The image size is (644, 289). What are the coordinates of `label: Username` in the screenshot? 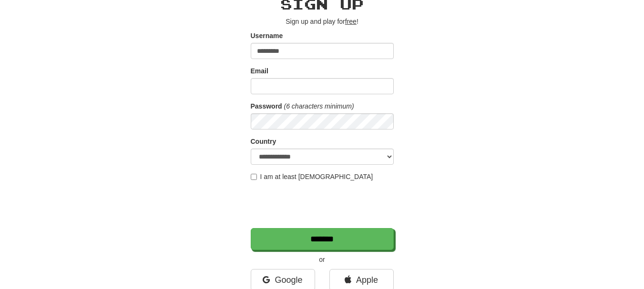 It's located at (267, 35).